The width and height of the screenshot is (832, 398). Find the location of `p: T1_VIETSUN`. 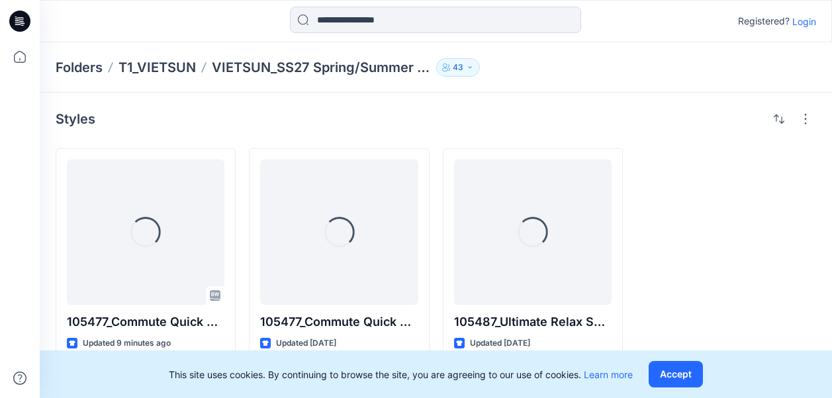

p: T1_VIETSUN is located at coordinates (157, 67).